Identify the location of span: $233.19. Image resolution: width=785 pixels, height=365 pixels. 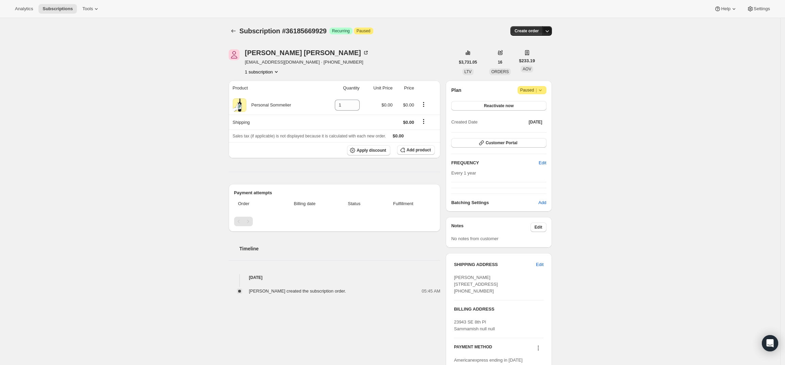
(527, 61).